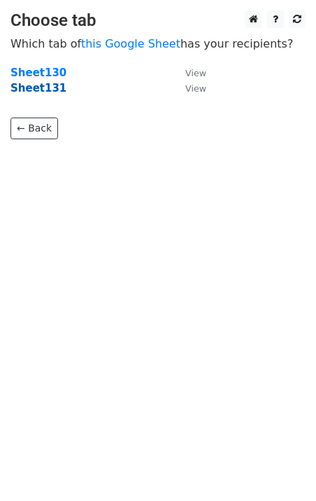 This screenshot has width=316, height=501. I want to click on h3: Choose tab, so click(158, 20).